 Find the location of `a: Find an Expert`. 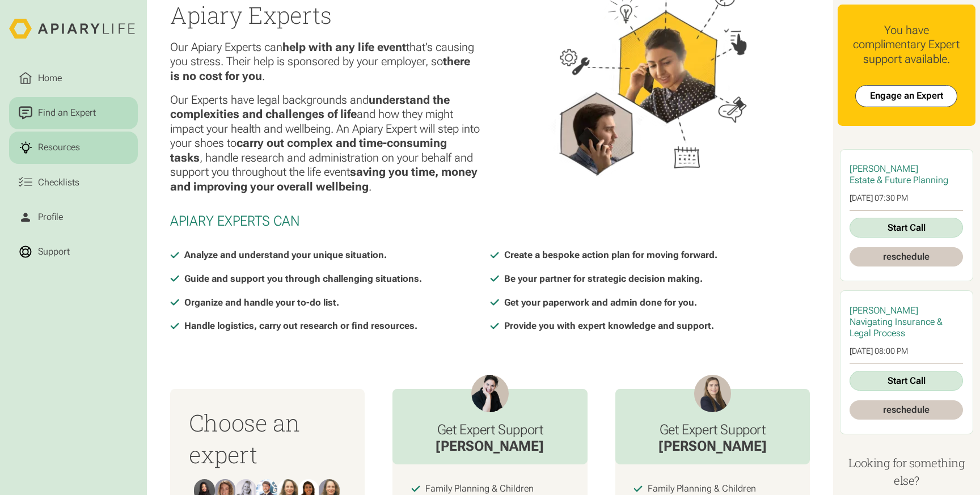

a: Find an Expert is located at coordinates (73, 113).